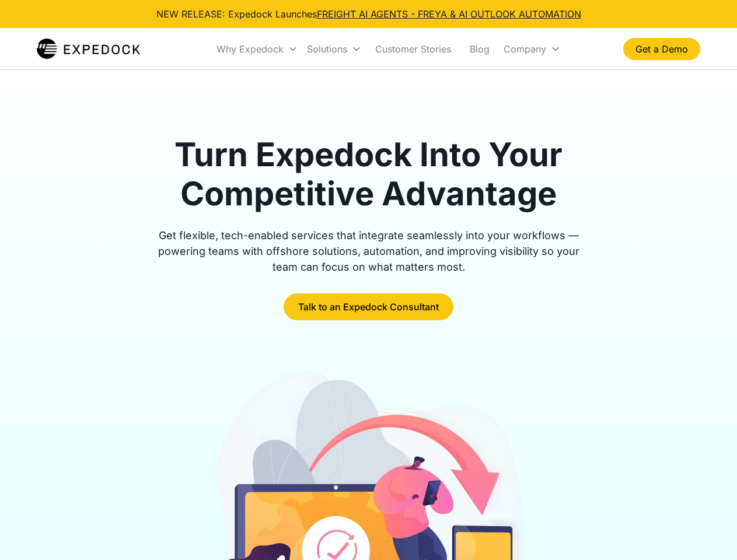 The image size is (737, 560). I want to click on a: FREIGHT AI AGENTS - FREYA & AI OUTLOOK AUTOMATION, so click(449, 14).